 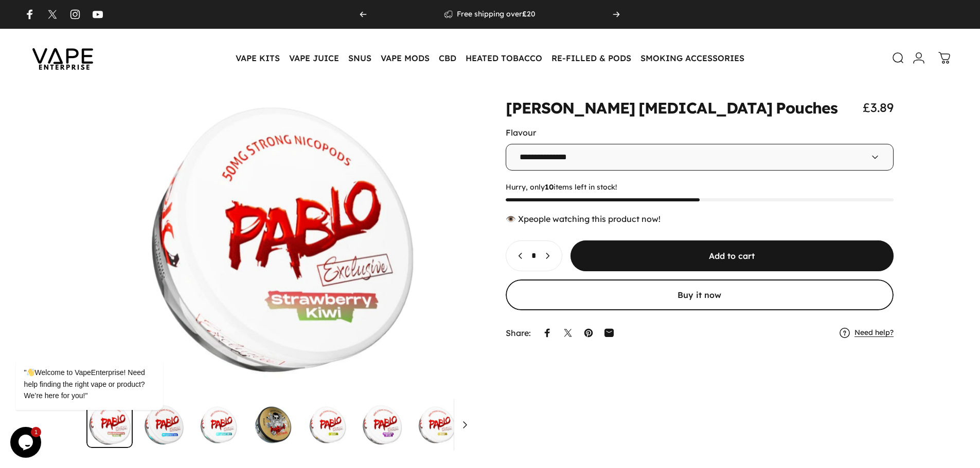 I want to click on button: Buy it now, so click(x=700, y=295).